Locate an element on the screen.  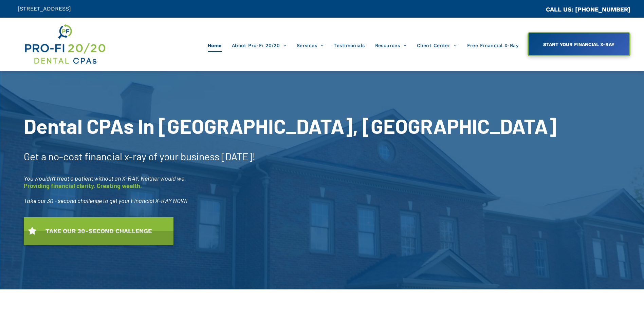
span: Providing financial clarity. Creating wealth. is located at coordinates (83, 186).